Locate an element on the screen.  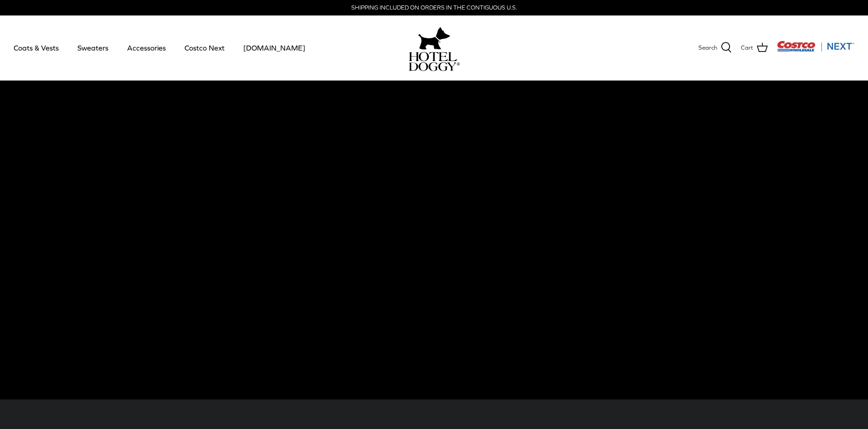
span: Cart is located at coordinates (747, 48).